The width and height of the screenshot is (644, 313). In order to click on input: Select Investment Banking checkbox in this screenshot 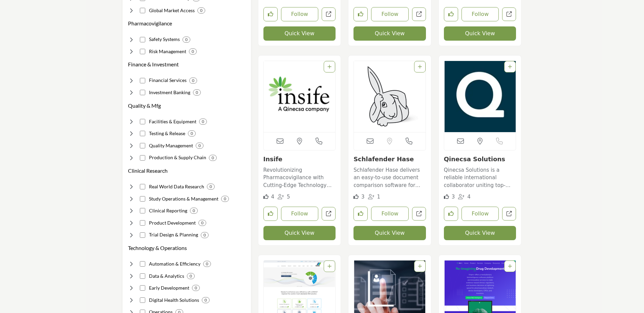, I will do `click(142, 92)`.